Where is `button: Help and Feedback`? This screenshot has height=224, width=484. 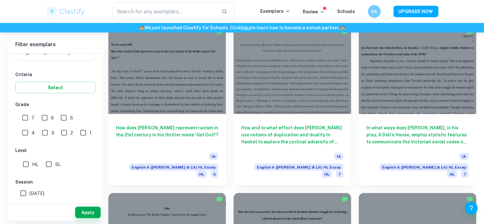
button: Help and Feedback is located at coordinates (471, 208).